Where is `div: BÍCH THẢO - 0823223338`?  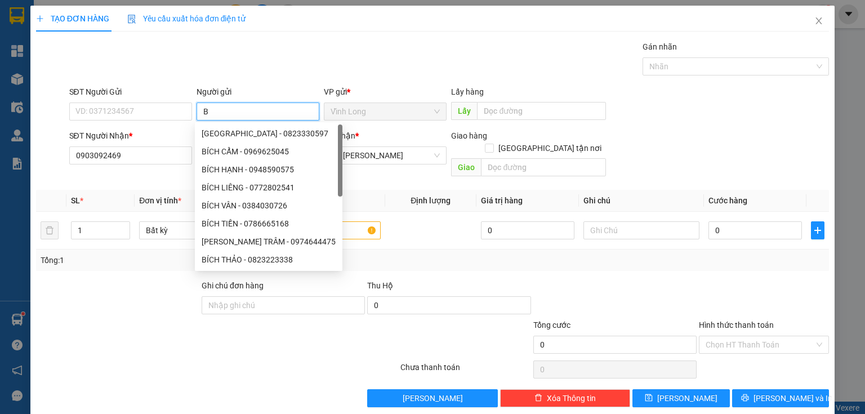
div: BÍCH THẢO - 0823223338 is located at coordinates (269, 260).